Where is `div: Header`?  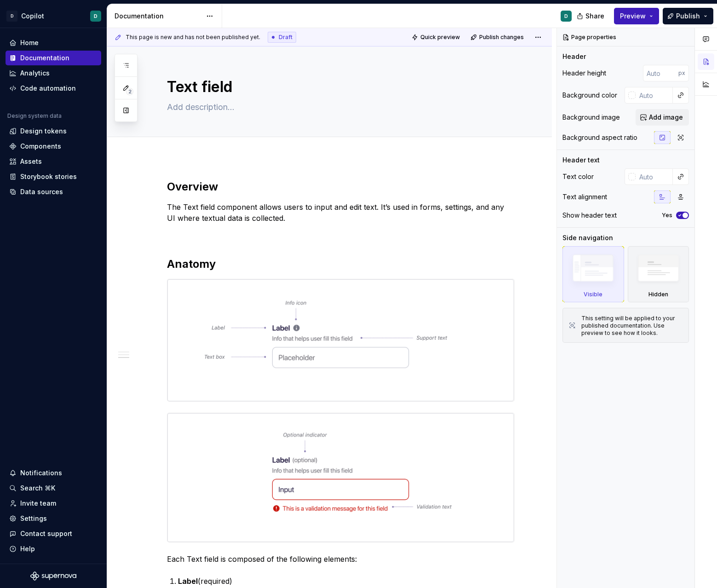 div: Header is located at coordinates (574, 56).